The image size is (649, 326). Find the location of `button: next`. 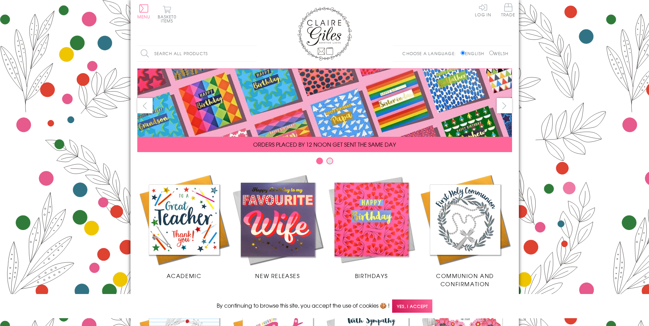

button: next is located at coordinates (504, 106).